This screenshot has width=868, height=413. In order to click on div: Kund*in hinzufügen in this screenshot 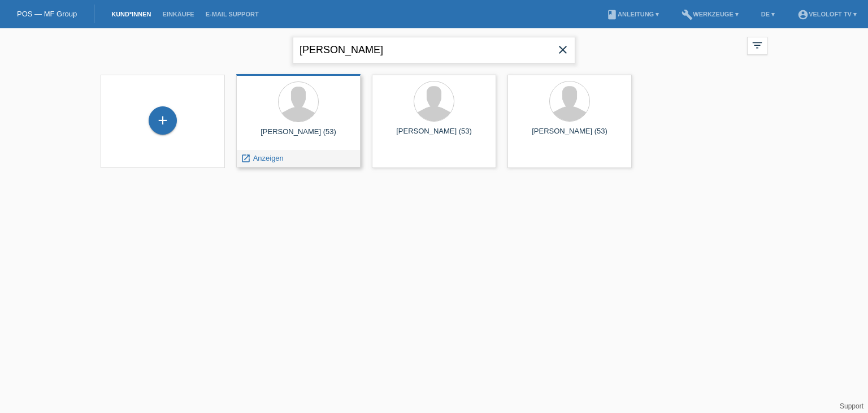, I will do `click(163, 120)`.